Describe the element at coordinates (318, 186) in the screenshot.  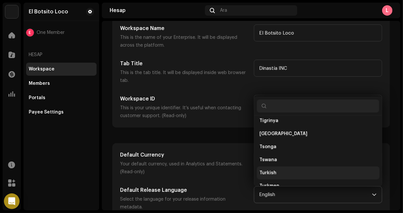
I see `li: Turkmen` at that location.